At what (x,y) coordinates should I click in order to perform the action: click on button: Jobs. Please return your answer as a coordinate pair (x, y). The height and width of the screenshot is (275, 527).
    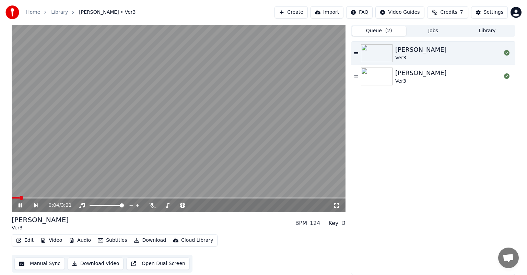
    Looking at the image, I should click on (434, 31).